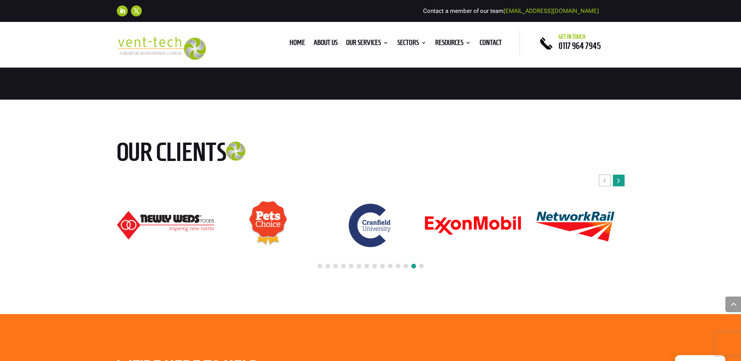 The image size is (741, 361). Describe the element at coordinates (165, 225) in the screenshot. I see `img: Newly-Weds_Logo` at that location.